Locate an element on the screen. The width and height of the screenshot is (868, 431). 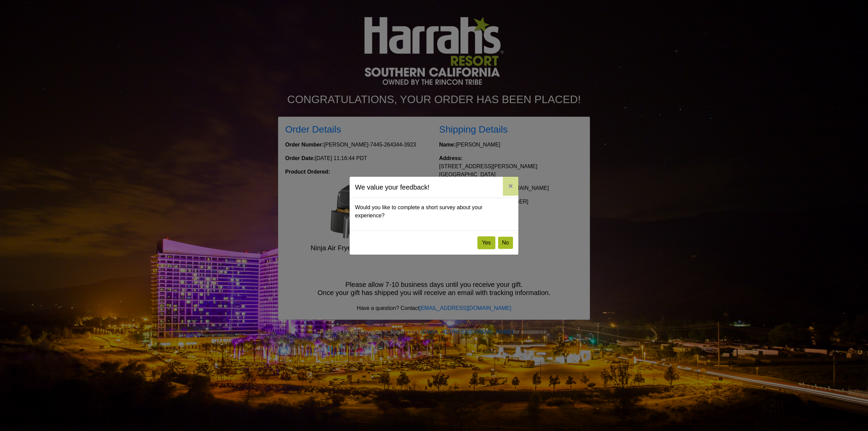
p: Would you like to complete a short survey about your experience? is located at coordinates (434, 211).